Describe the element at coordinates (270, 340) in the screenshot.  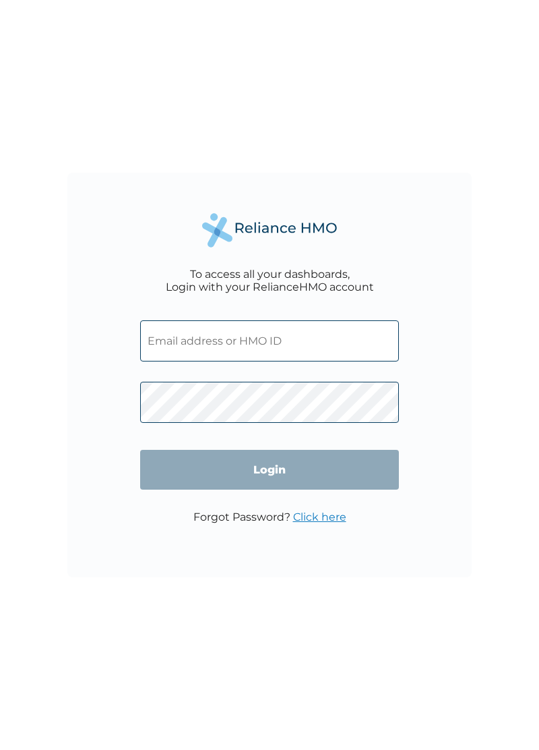
I see `input: Email address or HMO ID` at that location.